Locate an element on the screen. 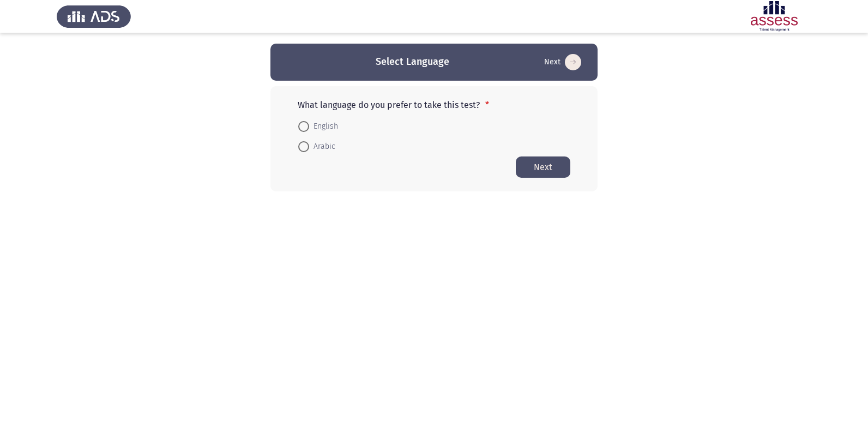 The width and height of the screenshot is (868, 422). img: Assess Talent Management logo is located at coordinates (94, 16).